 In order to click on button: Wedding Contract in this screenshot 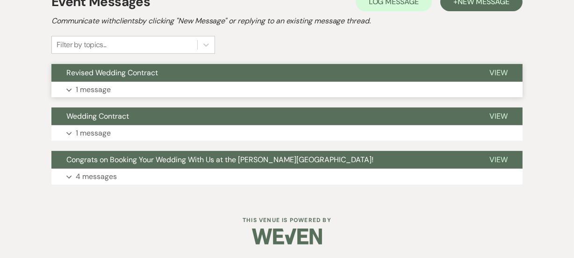, I will do `click(263, 116)`.